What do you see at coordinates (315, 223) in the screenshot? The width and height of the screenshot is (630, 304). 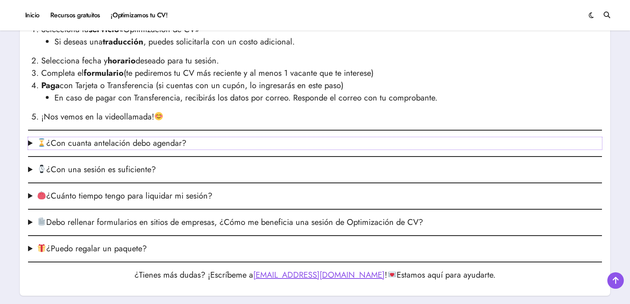 I see `summary: Debo rellenar formularios en sitios de empresas, ¿Cómo me beneficia una sesión de Optimización de...` at bounding box center [315, 223].